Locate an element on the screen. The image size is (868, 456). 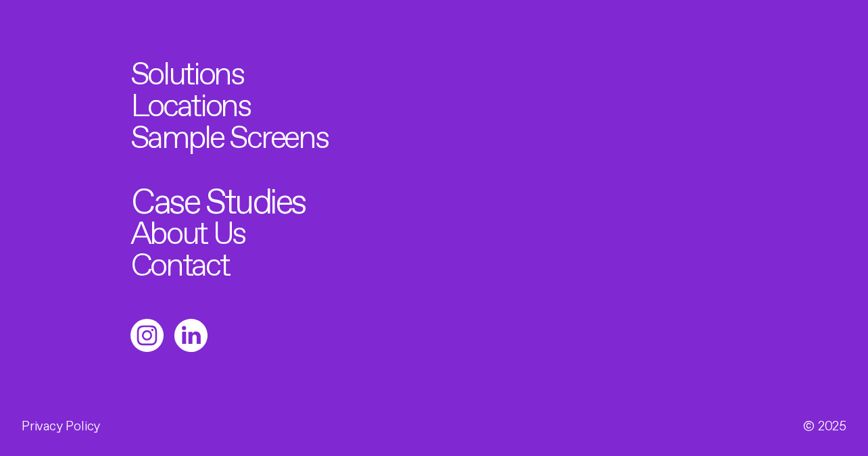
a: Case Studies is located at coordinates (218, 196).